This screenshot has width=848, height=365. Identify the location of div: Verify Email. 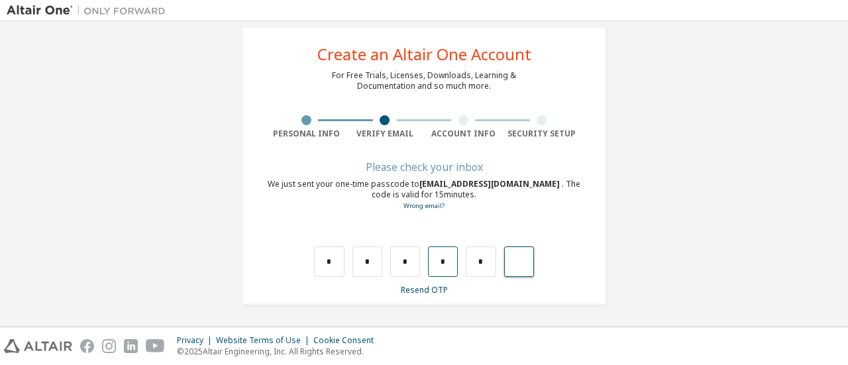
(385, 134).